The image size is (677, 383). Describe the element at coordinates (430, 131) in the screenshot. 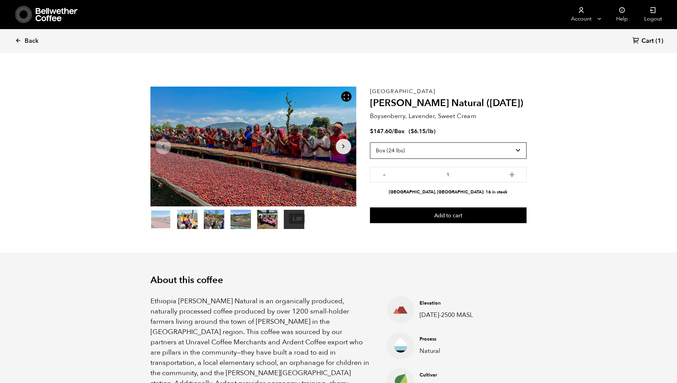

I see `span: /lb` at that location.